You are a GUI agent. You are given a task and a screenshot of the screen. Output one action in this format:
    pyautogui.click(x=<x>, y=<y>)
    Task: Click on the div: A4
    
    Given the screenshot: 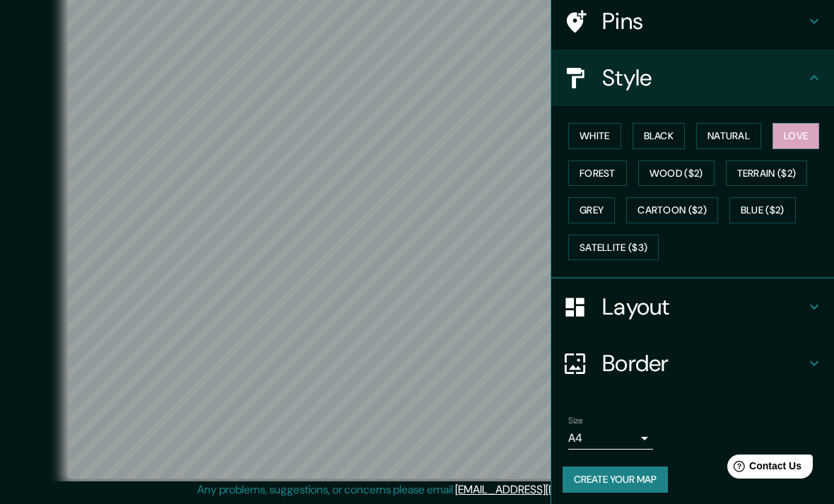 What is the action you would take?
    pyautogui.click(x=611, y=438)
    